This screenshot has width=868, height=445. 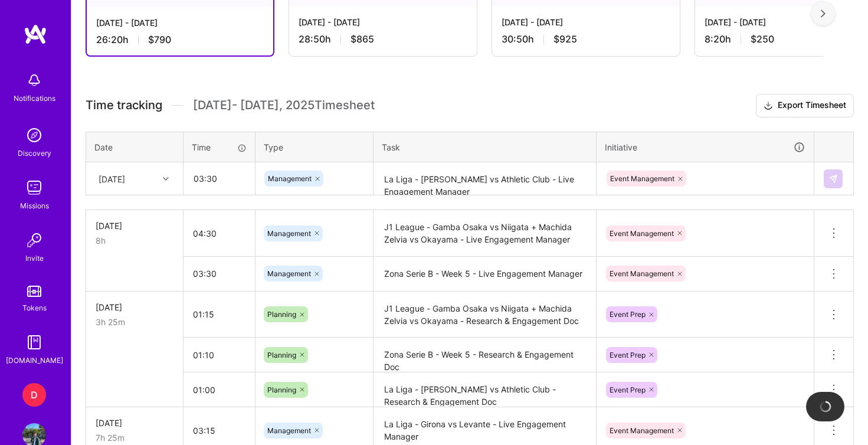 I want to click on i: icon Download, so click(x=768, y=106).